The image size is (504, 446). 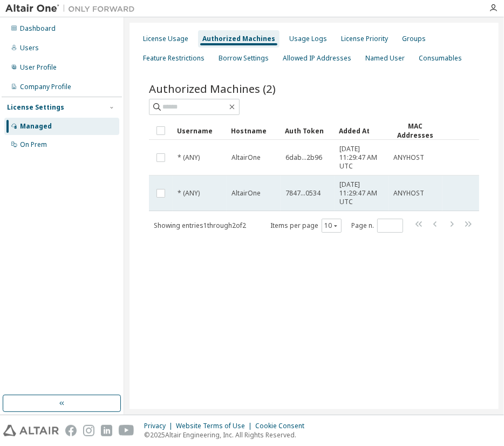 What do you see at coordinates (283, 426) in the screenshot?
I see `div: Cookie Consent` at bounding box center [283, 426].